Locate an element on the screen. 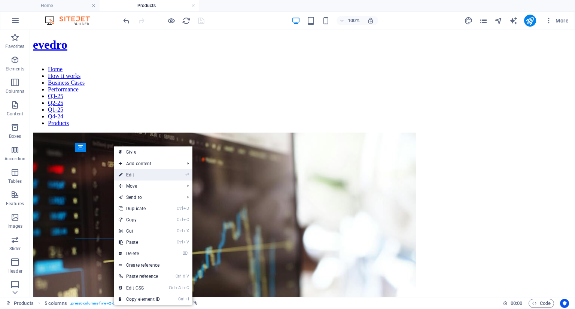 This screenshot has width=575, height=309. span: More is located at coordinates (557, 21).